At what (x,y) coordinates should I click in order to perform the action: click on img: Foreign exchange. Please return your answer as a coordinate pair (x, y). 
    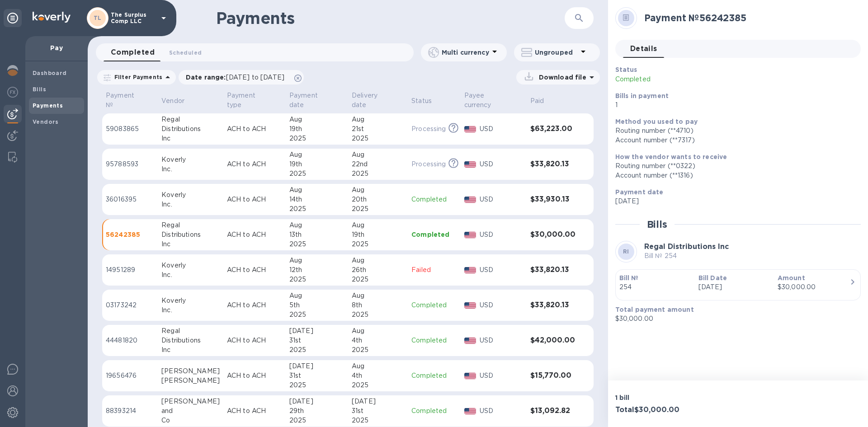
    Looking at the image, I should click on (13, 92).